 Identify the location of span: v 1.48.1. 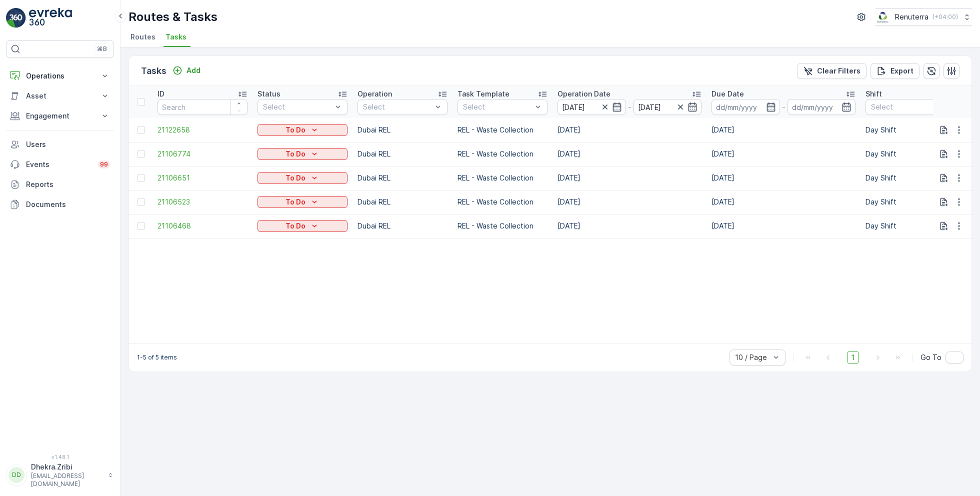
(60, 457).